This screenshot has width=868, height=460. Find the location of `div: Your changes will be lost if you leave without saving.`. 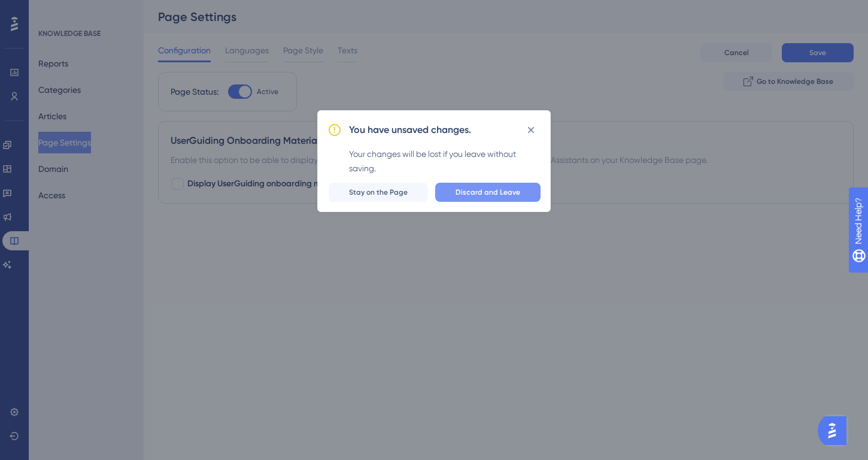

div: Your changes will be lost if you leave without saving. is located at coordinates (445, 161).